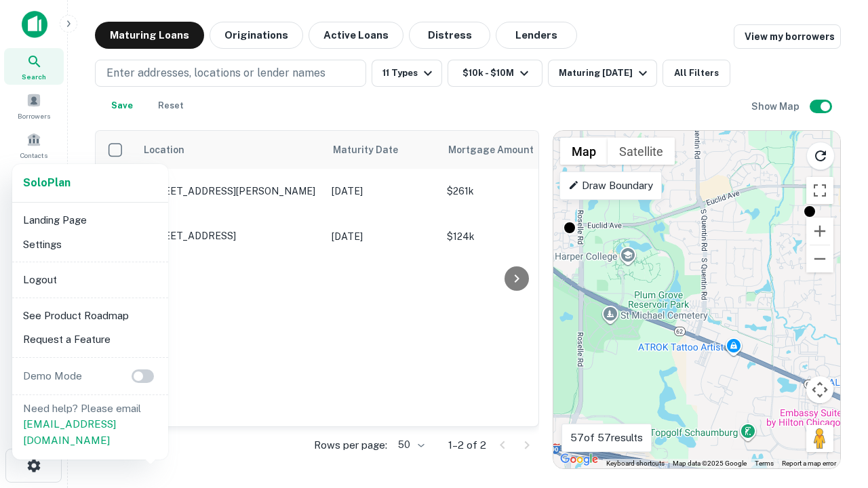 Image resolution: width=868 pixels, height=488 pixels. What do you see at coordinates (834, 369) in the screenshot?
I see `div: Chat Widget` at bounding box center [834, 369].